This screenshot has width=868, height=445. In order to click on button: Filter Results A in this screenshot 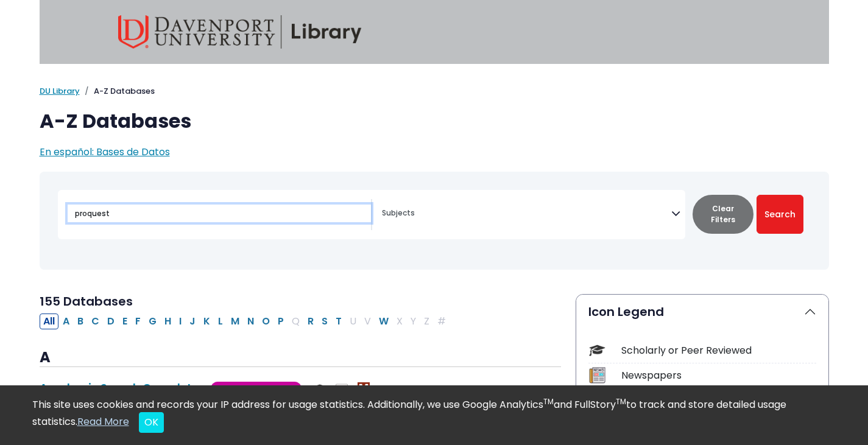, I will do `click(65, 321)`.